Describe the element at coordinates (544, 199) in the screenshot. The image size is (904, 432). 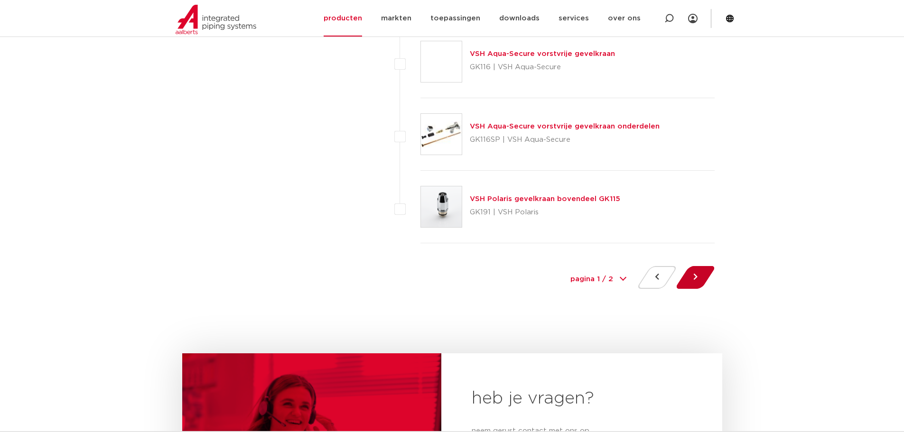
I see `a: VSH Polaris gevelkraan bovendeel GK115` at that location.